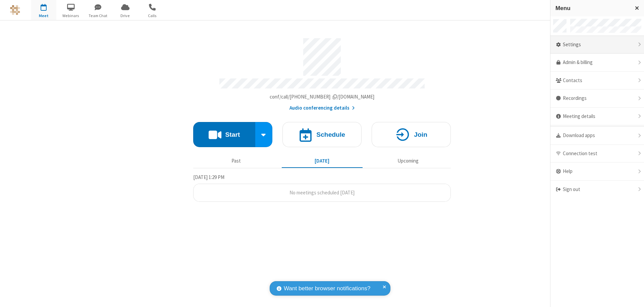 The image size is (644, 307). I want to click on h4: Schedule, so click(331, 134).